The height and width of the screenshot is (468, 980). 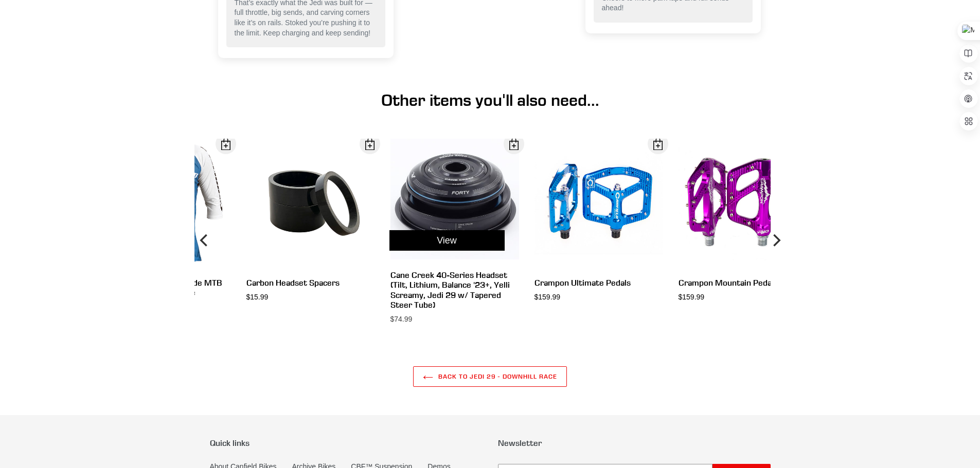 I want to click on h1: Other items you'll also need..., so click(x=490, y=100).